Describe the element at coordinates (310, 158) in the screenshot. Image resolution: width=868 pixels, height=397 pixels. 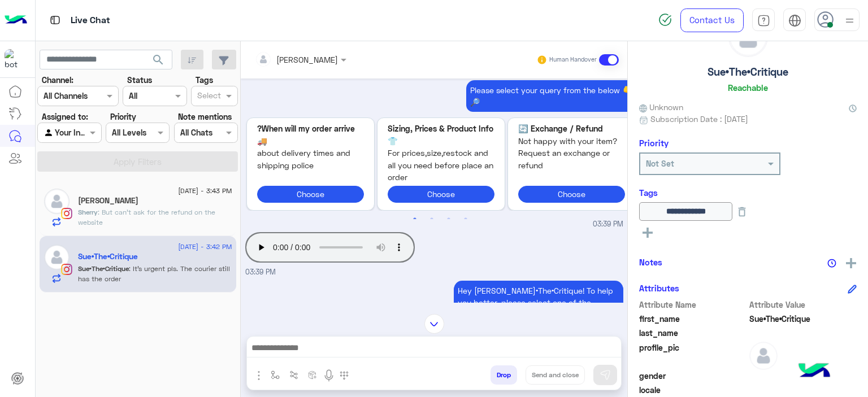
I see `span: about delivery times and shipping police` at that location.